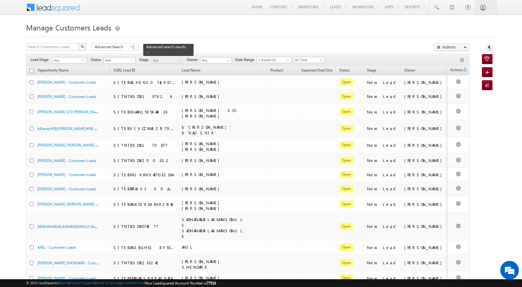  Describe the element at coordinates (121, 283) in the screenshot. I see `span: © 2025 LeadSquared | | | | |` at that location.